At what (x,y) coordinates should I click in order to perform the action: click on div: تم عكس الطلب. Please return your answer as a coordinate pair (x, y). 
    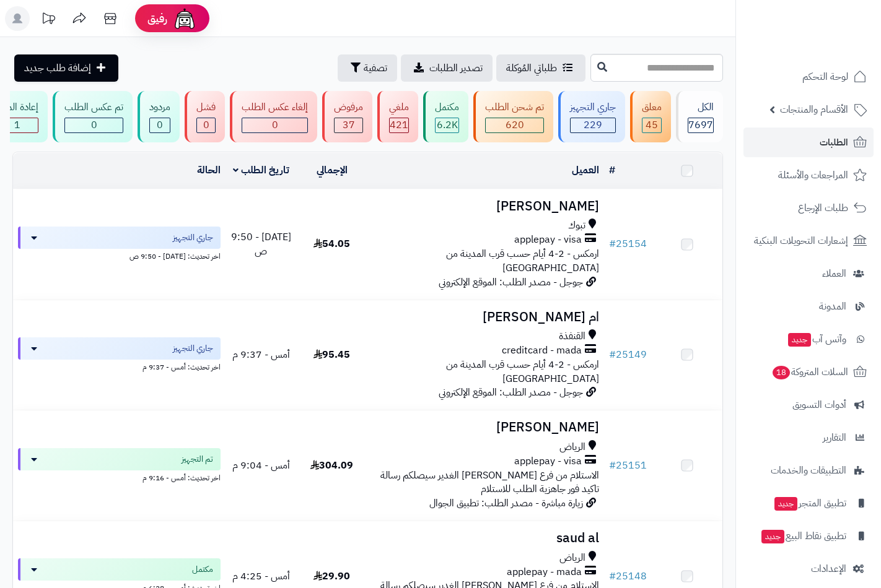
    Looking at the image, I should click on (94, 107).